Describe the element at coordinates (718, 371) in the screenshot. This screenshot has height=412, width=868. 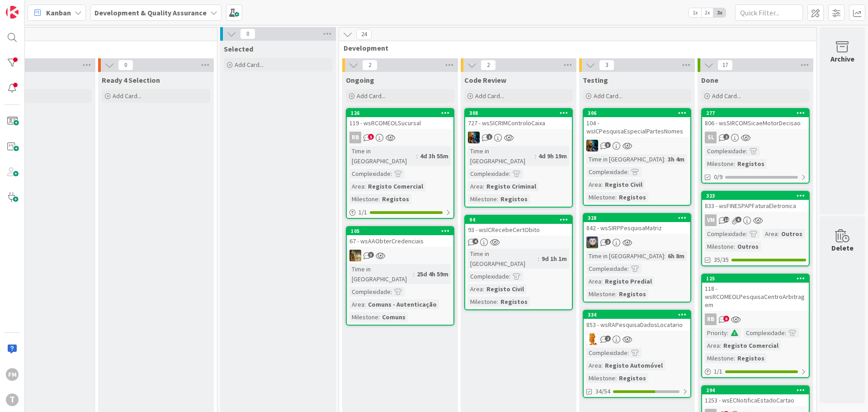
I see `span: 1 / 1` at that location.